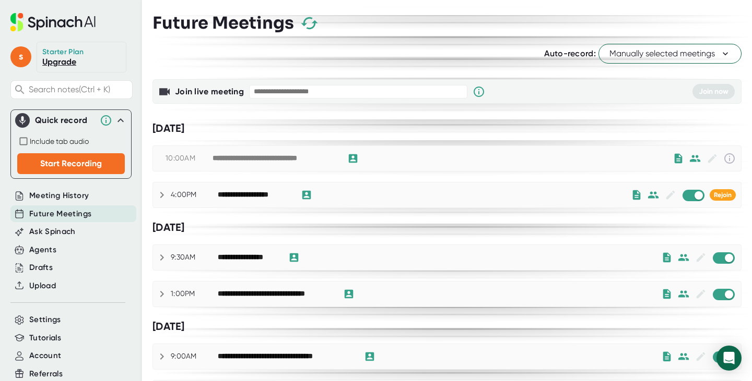  What do you see at coordinates (194, 195) in the screenshot?
I see `div: 4:00PM` at bounding box center [194, 195].